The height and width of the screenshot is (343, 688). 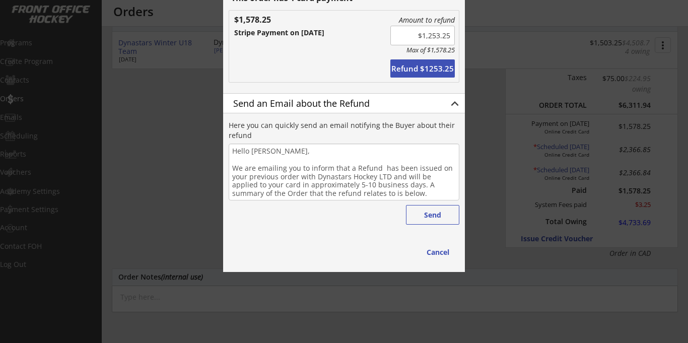 I want to click on div: $1,578.25, so click(x=259, y=20).